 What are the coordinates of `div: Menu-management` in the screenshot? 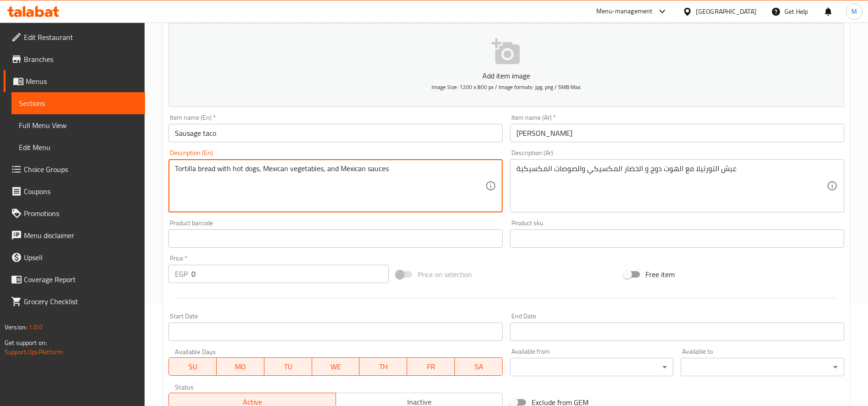 It's located at (625, 12).